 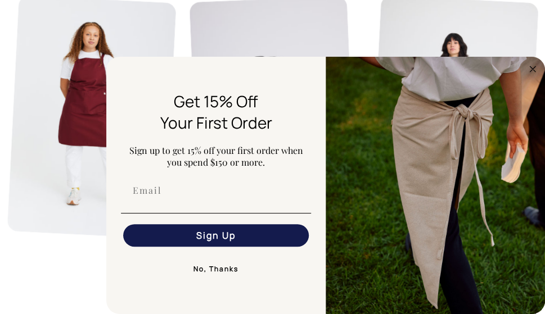 I want to click on div: FLYOUT Form, so click(x=326, y=186).